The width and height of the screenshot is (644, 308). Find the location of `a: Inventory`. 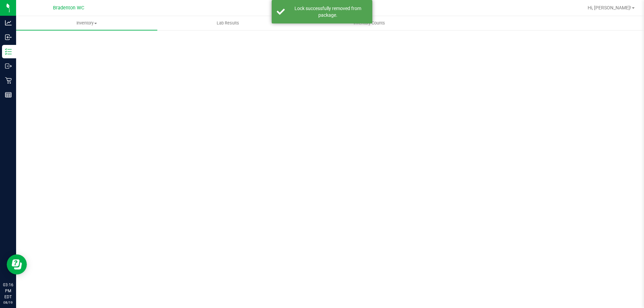

a: Inventory is located at coordinates (87, 23).